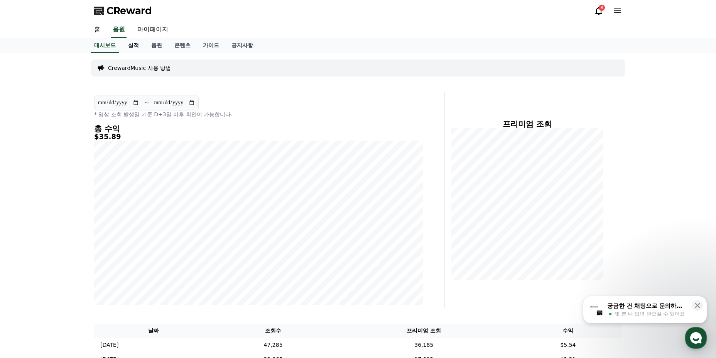 This screenshot has height=358, width=716. I want to click on td: $5.54, so click(568, 345).